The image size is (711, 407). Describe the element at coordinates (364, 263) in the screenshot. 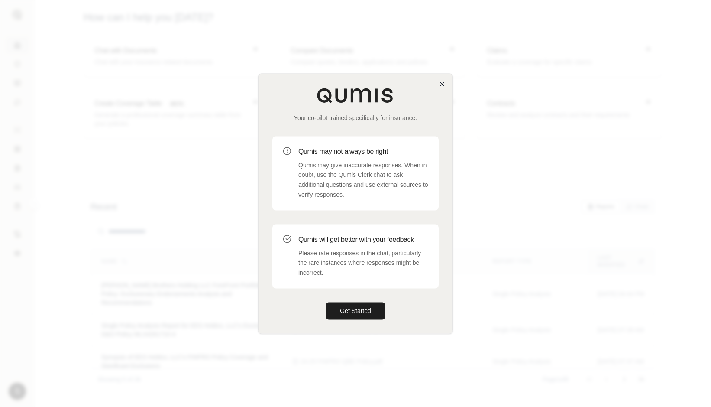

I see `p: Please rate responses in the chat, particularly the rare instances where responses might be incor...` at that location.